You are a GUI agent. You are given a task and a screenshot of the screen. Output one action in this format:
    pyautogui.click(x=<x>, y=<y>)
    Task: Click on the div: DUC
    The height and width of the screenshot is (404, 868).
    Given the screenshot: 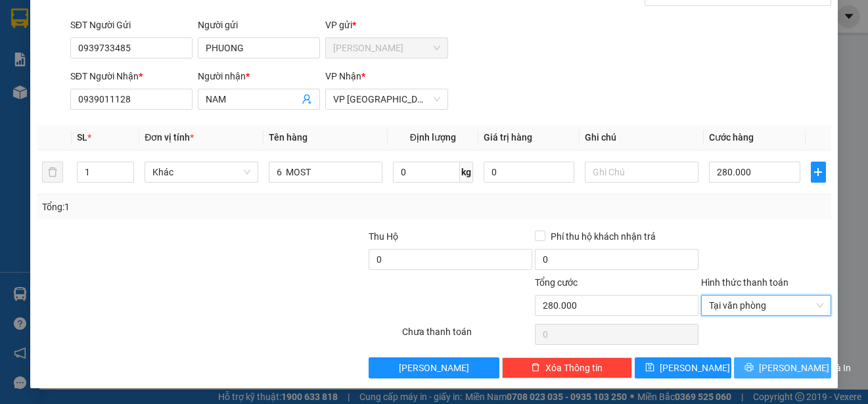 What is the action you would take?
    pyautogui.click(x=194, y=50)
    